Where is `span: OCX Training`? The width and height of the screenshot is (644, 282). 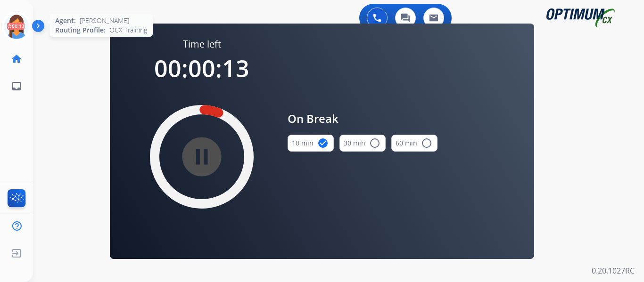
span: OCX Training is located at coordinates (128, 30).